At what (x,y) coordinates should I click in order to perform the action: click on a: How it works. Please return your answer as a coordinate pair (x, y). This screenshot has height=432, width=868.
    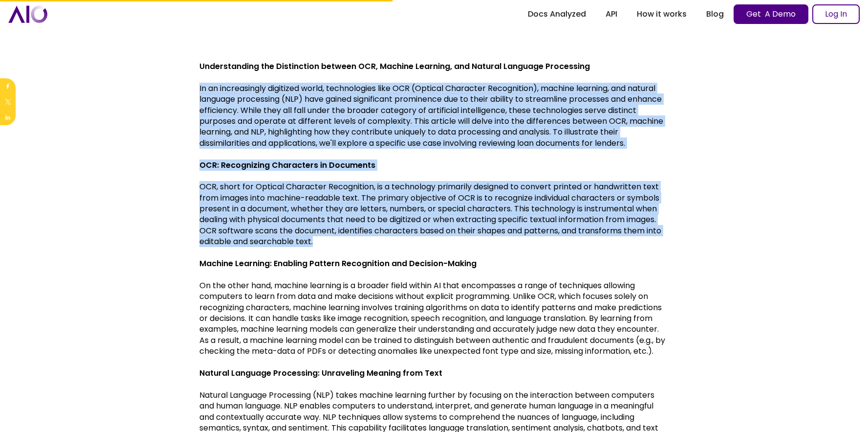
    Looking at the image, I should click on (662, 14).